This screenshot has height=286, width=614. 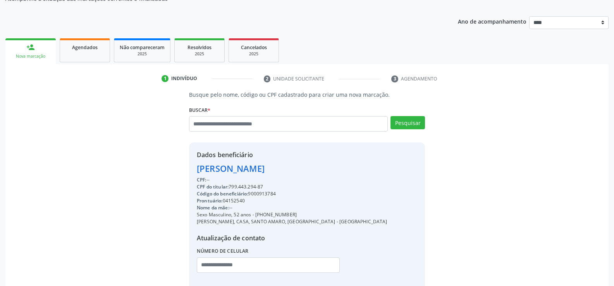 What do you see at coordinates (292, 194) in the screenshot?
I see `div: 9000913784` at bounding box center [292, 194].